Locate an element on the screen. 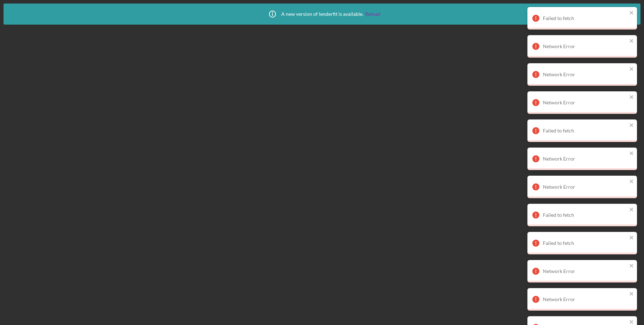 The height and width of the screenshot is (325, 644). a: Reload is located at coordinates (372, 14).